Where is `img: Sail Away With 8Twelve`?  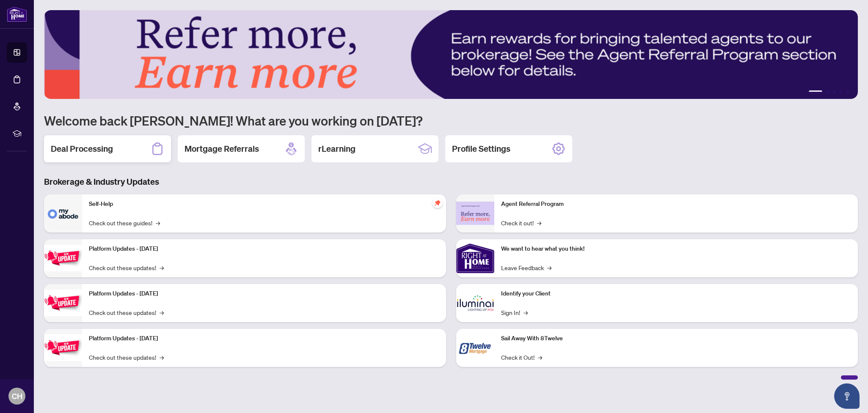
img: Sail Away With 8Twelve is located at coordinates (475, 348).